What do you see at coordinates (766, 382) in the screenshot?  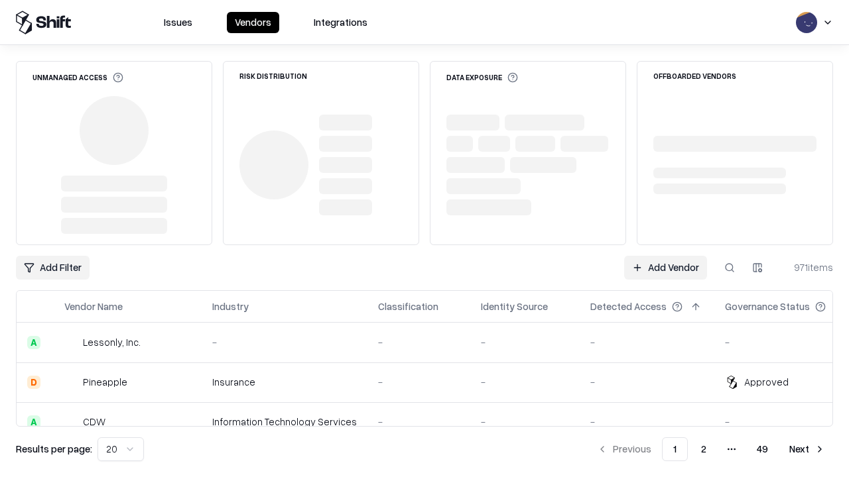 I see `div: Approved` at bounding box center [766, 382].